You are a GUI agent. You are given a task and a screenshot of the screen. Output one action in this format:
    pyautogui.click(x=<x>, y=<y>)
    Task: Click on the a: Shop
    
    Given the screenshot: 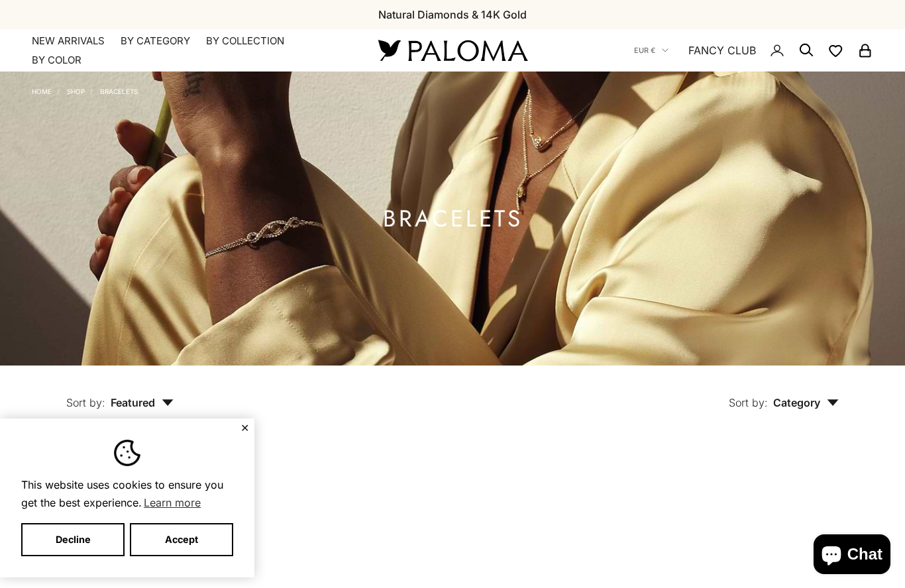 What is the action you would take?
    pyautogui.click(x=75, y=92)
    